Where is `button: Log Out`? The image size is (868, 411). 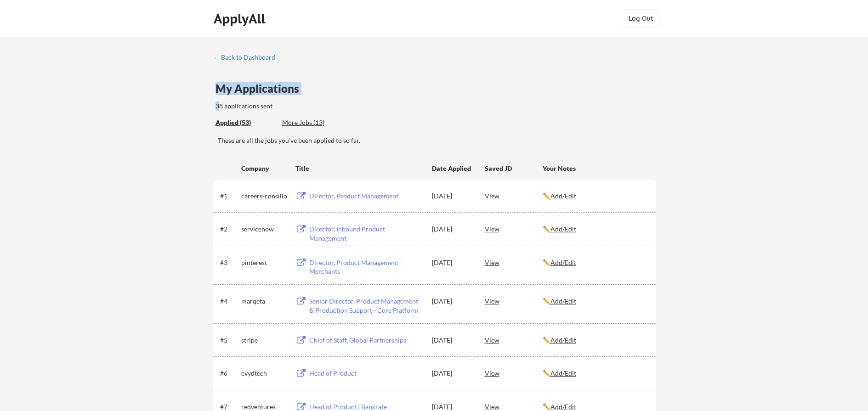 button: Log Out is located at coordinates (641, 18).